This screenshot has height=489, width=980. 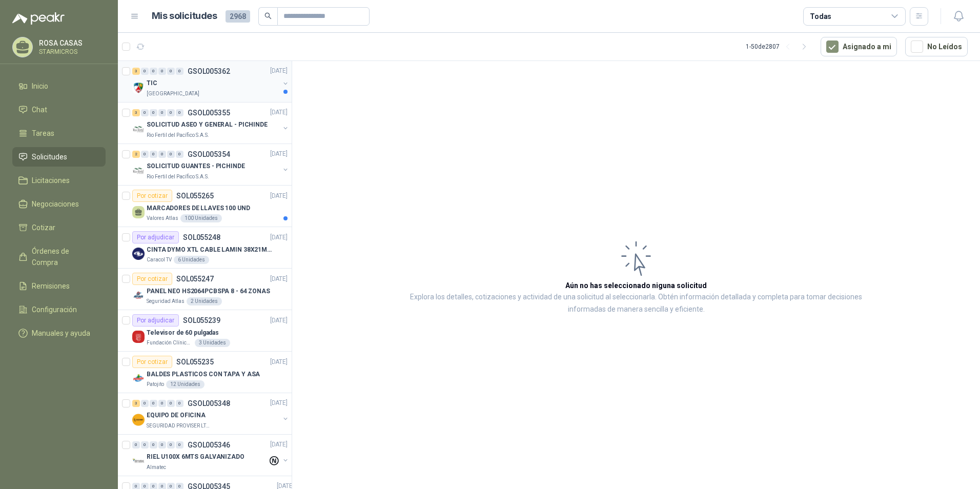 What do you see at coordinates (196, 167) in the screenshot?
I see `p: SOLICITUD GUANTES - PICHINDE` at bounding box center [196, 167].